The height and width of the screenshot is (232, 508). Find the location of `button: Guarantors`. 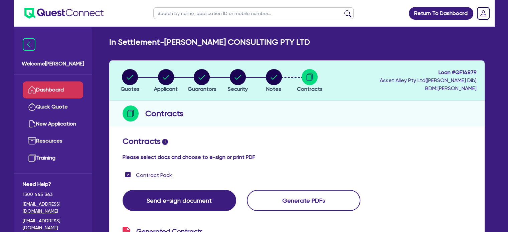

button: Guarantors is located at coordinates (202, 81).